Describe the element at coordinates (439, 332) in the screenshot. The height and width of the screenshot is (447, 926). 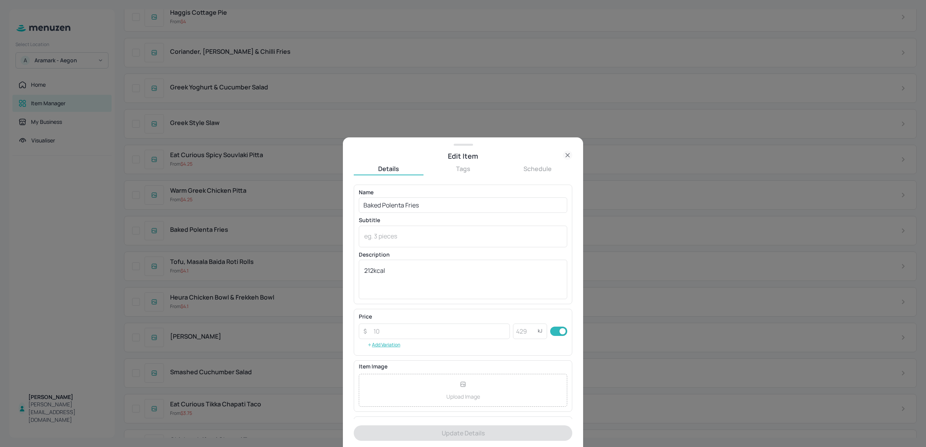
I see `input: 10` at that location.